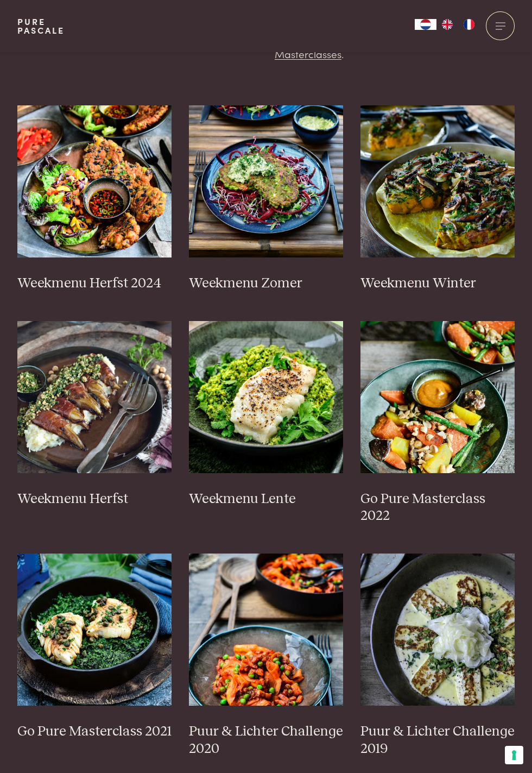  Describe the element at coordinates (425, 24) in the screenshot. I see `div: Language` at that location.